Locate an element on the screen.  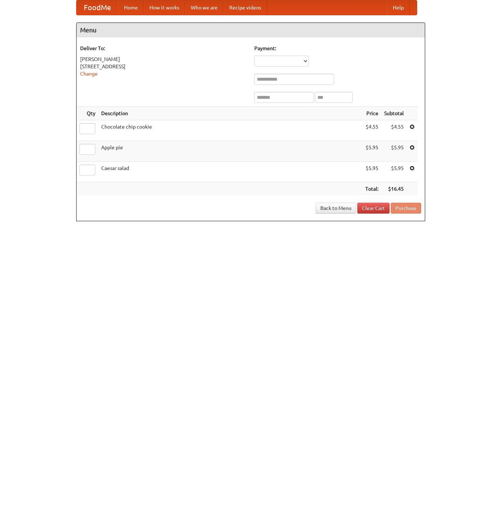
th: Total: is located at coordinates (372, 189).